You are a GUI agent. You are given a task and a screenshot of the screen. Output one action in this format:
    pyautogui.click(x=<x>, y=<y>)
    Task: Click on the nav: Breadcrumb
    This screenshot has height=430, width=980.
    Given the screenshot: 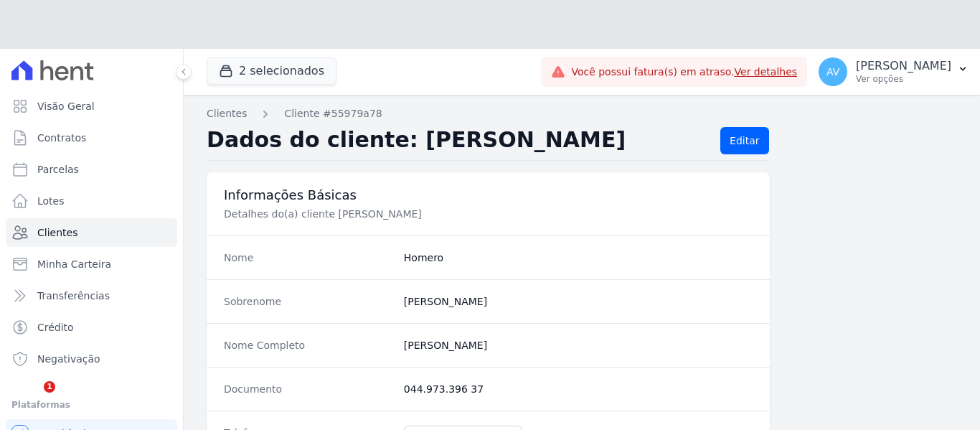 What is the action you would take?
    pyautogui.click(x=582, y=113)
    